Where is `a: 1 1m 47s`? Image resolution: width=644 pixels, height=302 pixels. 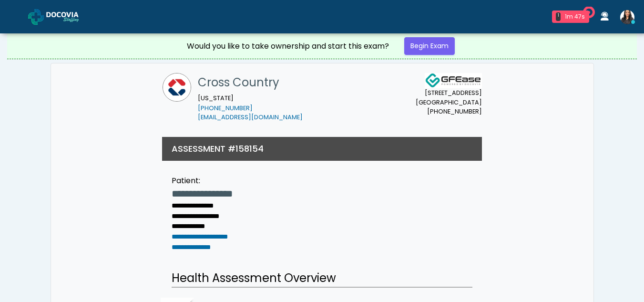 a: 1 1m 47s is located at coordinates (571, 17).